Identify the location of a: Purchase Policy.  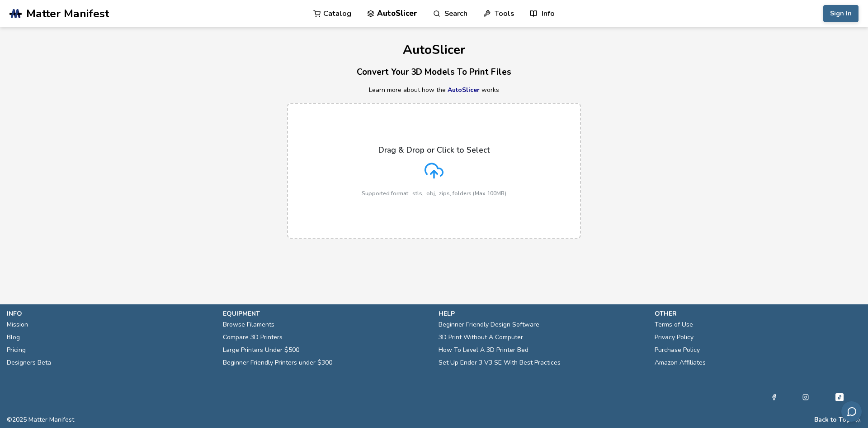
(677, 350).